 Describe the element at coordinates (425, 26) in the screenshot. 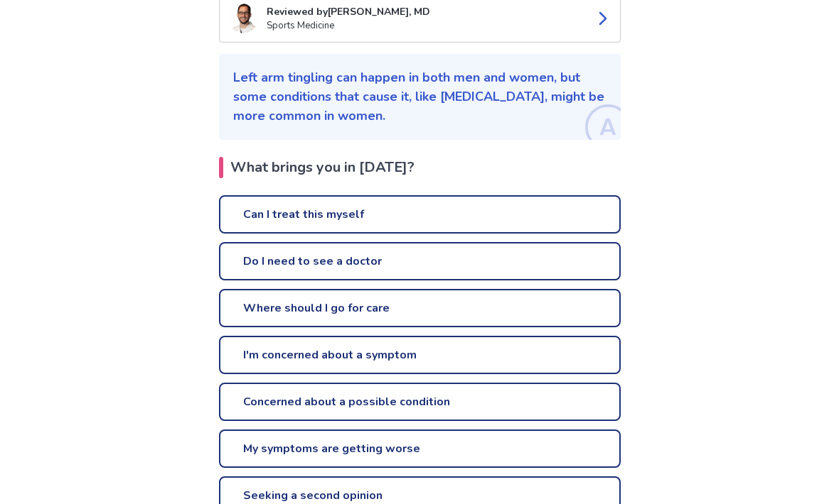

I see `p: Sports Medicine` at that location.